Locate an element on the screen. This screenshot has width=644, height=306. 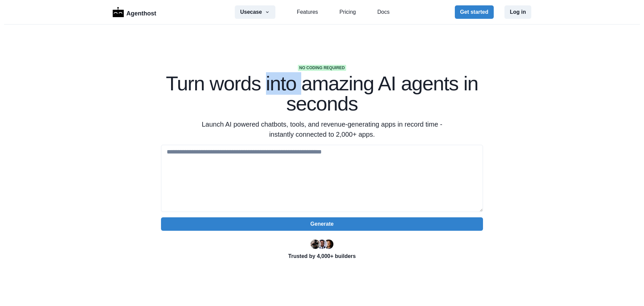
p: Launch AI powered chatbots, tools, and revenue-generating apps in record time - instantly connect... is located at coordinates (322, 129).